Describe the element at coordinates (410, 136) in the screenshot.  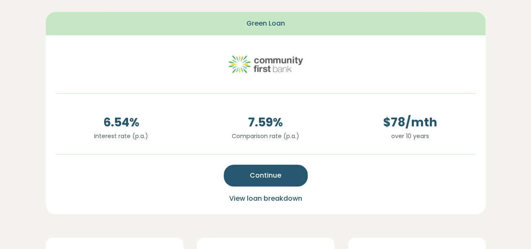
I see `p: over 10 years` at that location.